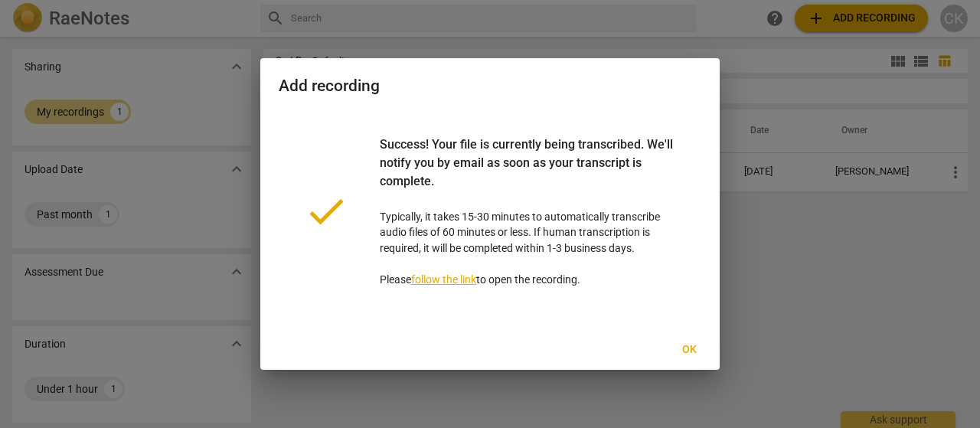 The image size is (980, 428). I want to click on p: Typically, it takes 15-30 minutes to automatically transcribe audio files of 60 minutes or less. ..., so click(528, 212).